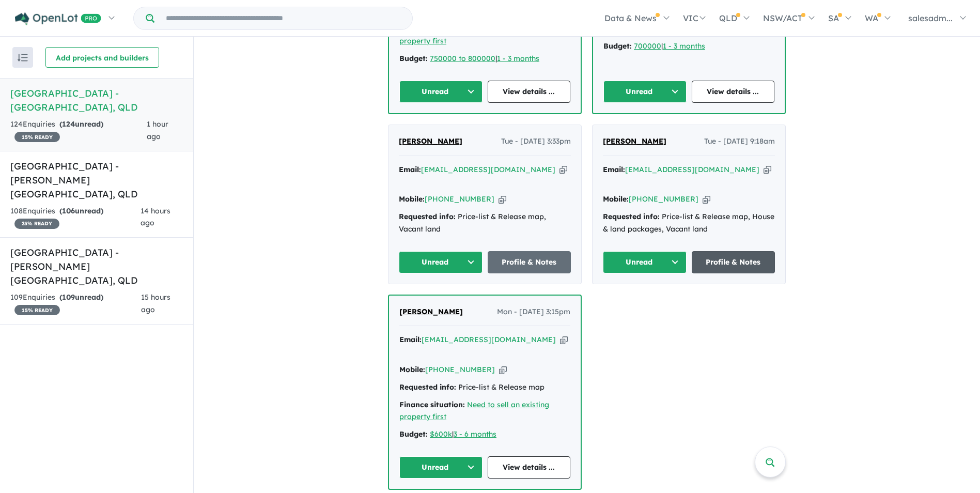 The width and height of the screenshot is (980, 493). Describe the element at coordinates (102, 57) in the screenshot. I see `button: Add projects and builders` at that location.